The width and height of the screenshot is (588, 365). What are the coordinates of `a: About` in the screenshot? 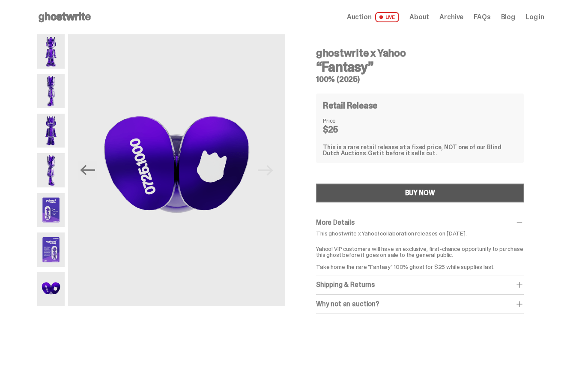 It's located at (419, 17).